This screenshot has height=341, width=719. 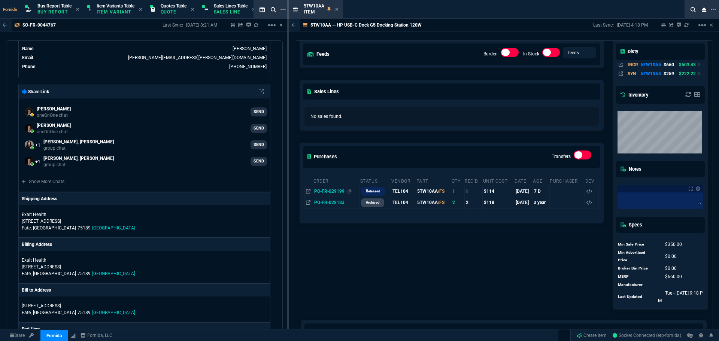 What do you see at coordinates (79, 148) in the screenshot?
I see `p: group chat` at bounding box center [79, 148].